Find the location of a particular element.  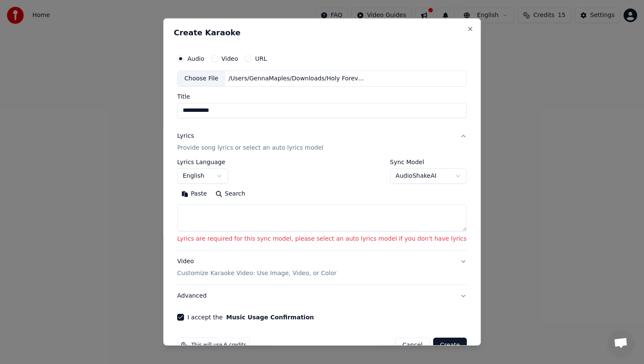

div: Choose File is located at coordinates (201, 79).